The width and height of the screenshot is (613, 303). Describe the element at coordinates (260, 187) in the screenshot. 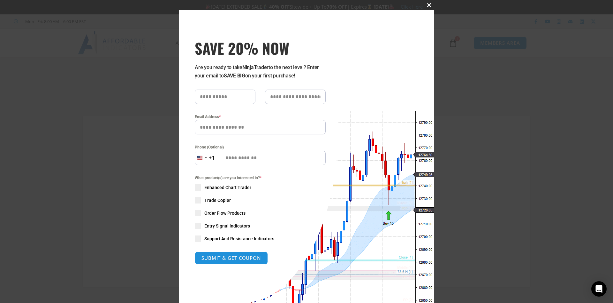

I see `label: Enhanced Chart Trader` at that location.